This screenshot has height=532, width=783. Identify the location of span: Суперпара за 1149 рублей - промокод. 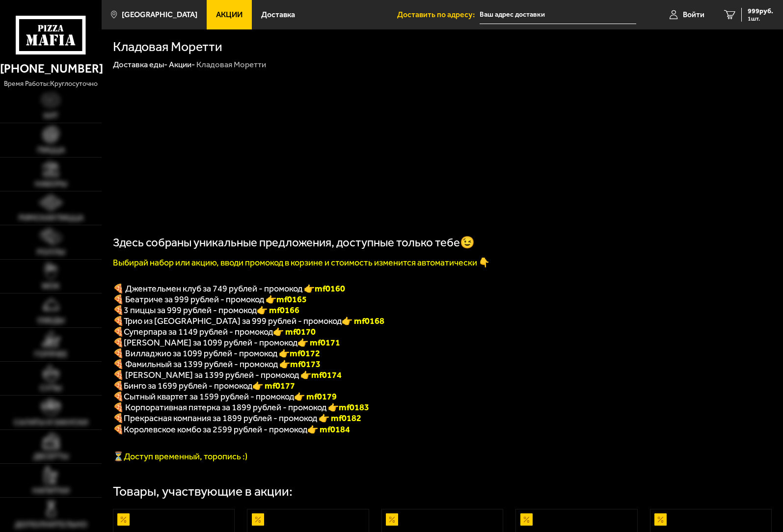
(199, 332).